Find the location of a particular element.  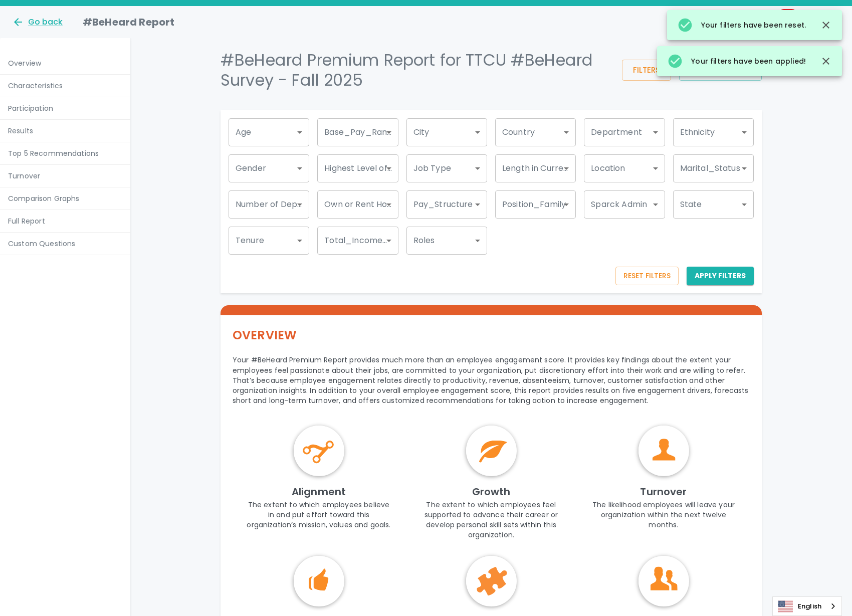

h6: Turnover is located at coordinates (663, 492).